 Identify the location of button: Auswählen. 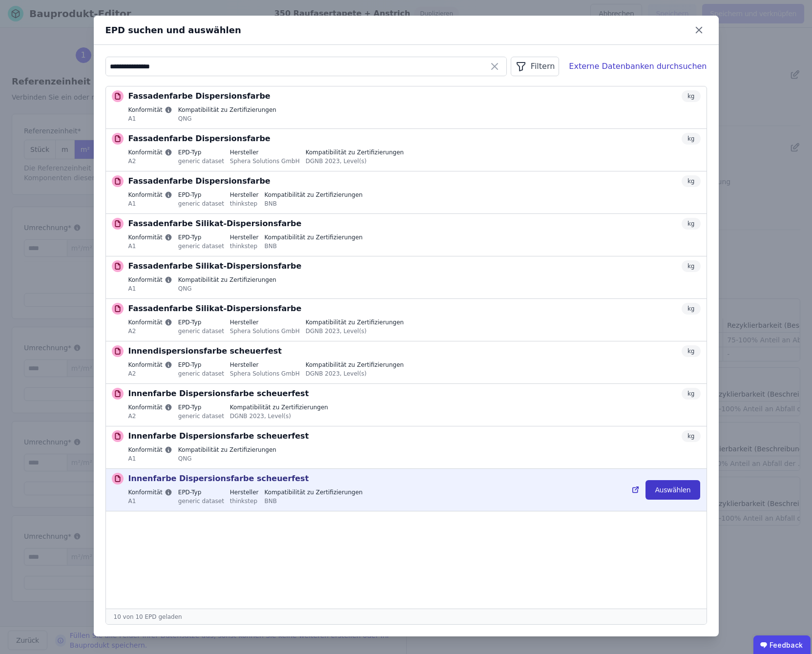
(673, 490).